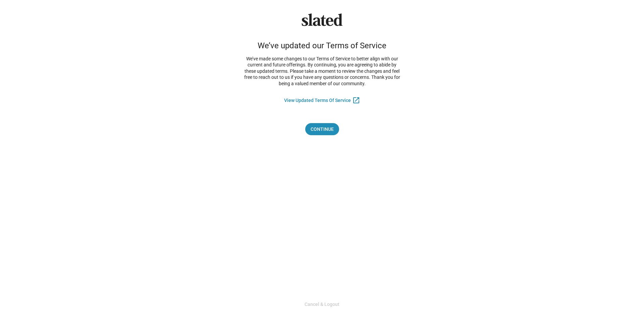 The height and width of the screenshot is (317, 644). What do you see at coordinates (317, 100) in the screenshot?
I see `a: View Updated Terms Of Service` at bounding box center [317, 100].